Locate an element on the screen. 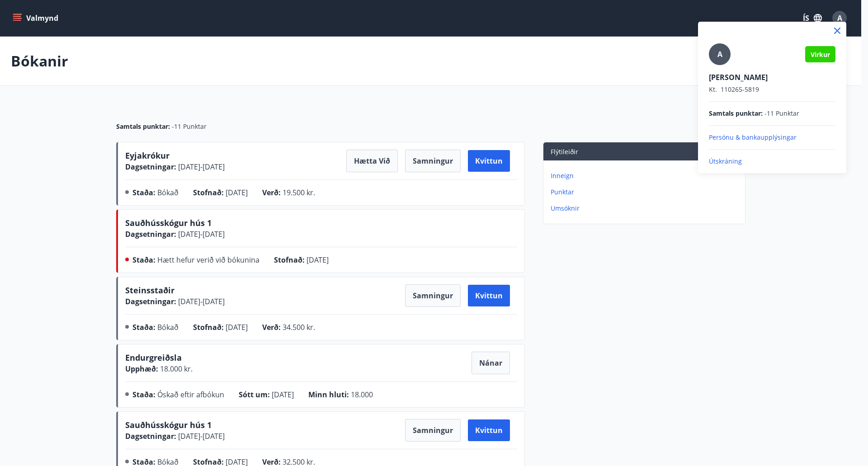  p: Útskráning is located at coordinates (772, 161).